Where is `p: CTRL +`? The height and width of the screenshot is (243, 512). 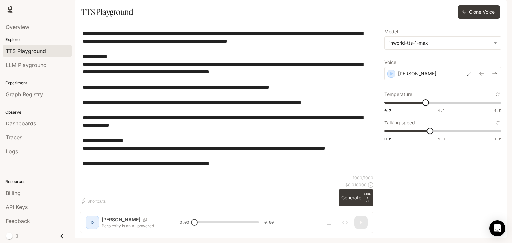 p: CTRL + is located at coordinates (367, 196).